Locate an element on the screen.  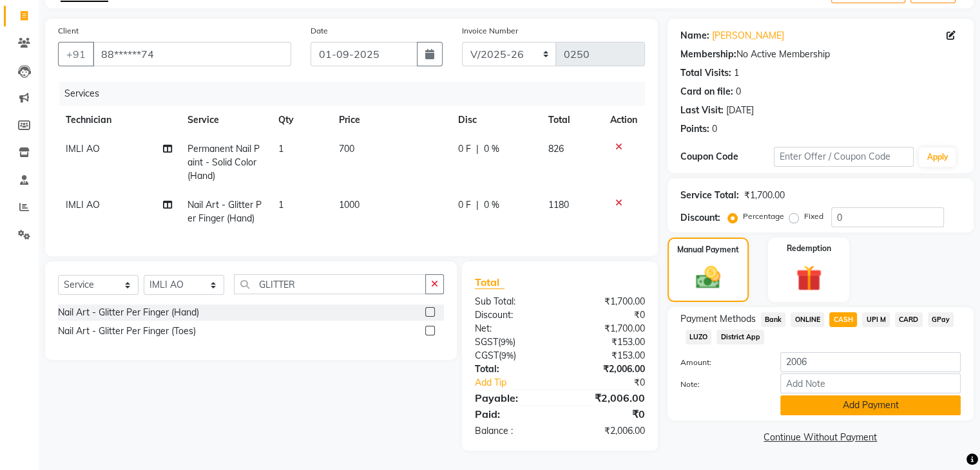
div: No Active Membership is located at coordinates (820, 54).